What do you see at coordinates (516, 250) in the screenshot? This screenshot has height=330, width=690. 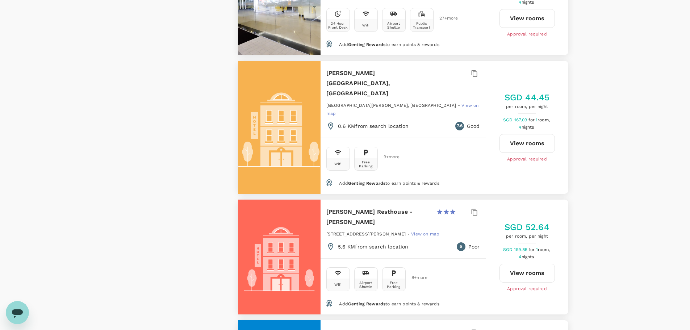 I see `span: SGD 199.85` at bounding box center [516, 250].